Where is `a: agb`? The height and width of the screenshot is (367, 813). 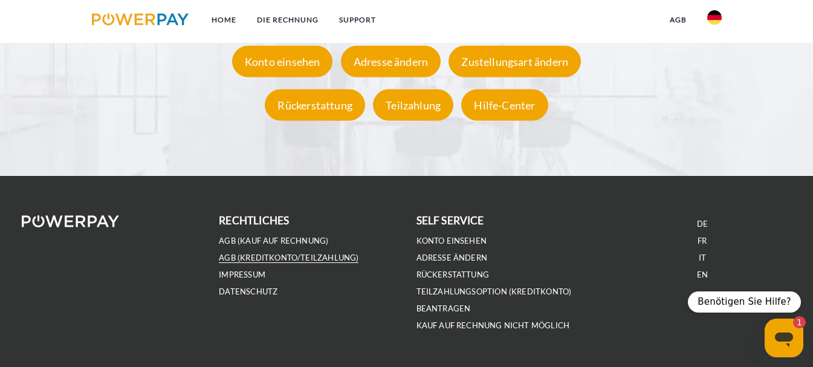 a: agb is located at coordinates (679, 20).